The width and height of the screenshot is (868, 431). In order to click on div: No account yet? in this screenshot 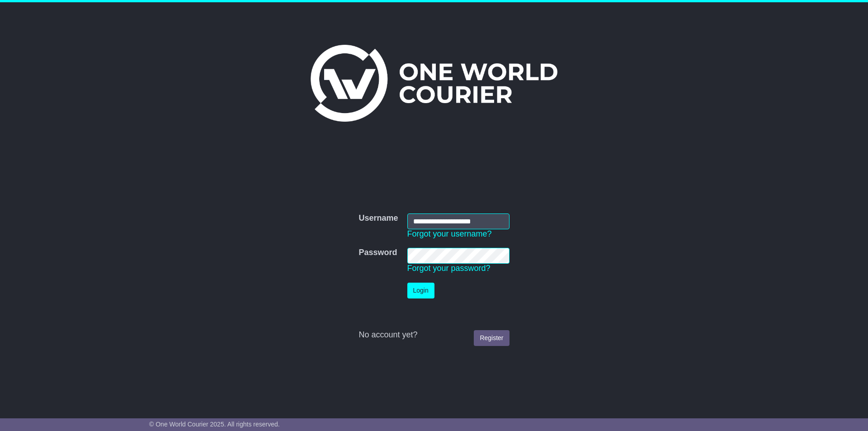, I will do `click(433, 335)`.